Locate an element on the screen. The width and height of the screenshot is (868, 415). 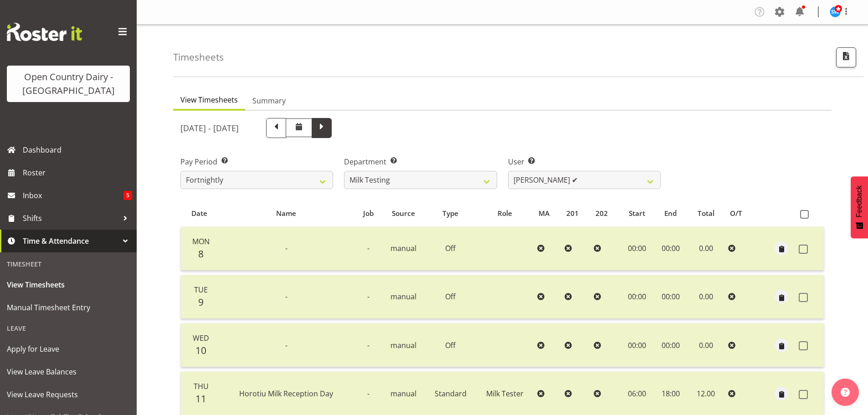
span: Summary is located at coordinates (269, 101).